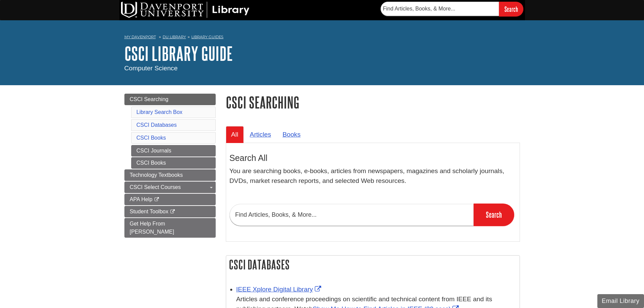 This screenshot has height=308, width=644. Describe the element at coordinates (373, 158) in the screenshot. I see `h3: Search All` at that location.